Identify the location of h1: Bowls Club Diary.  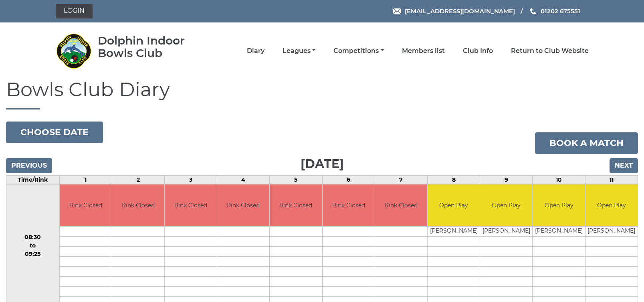
(322, 94).